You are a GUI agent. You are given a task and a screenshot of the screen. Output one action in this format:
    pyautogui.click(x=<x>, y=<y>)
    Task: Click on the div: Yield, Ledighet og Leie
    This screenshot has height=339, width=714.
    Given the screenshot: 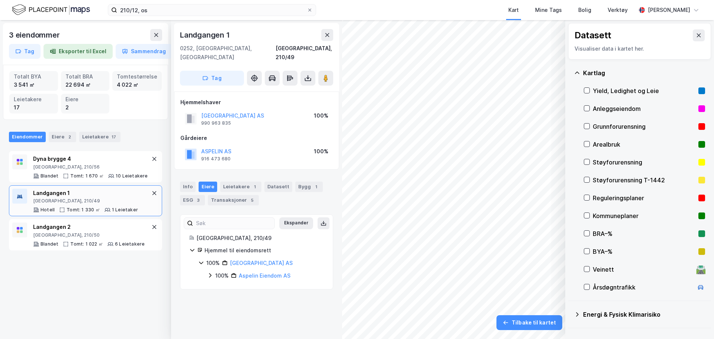 What is the action you would take?
    pyautogui.click(x=644, y=91)
    